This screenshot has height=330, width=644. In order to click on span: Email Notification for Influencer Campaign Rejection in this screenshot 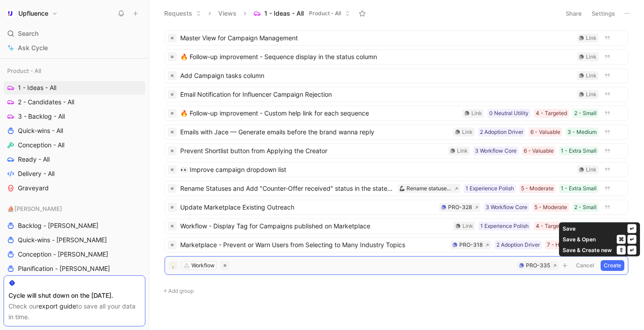, I will do `click(377, 95)`.